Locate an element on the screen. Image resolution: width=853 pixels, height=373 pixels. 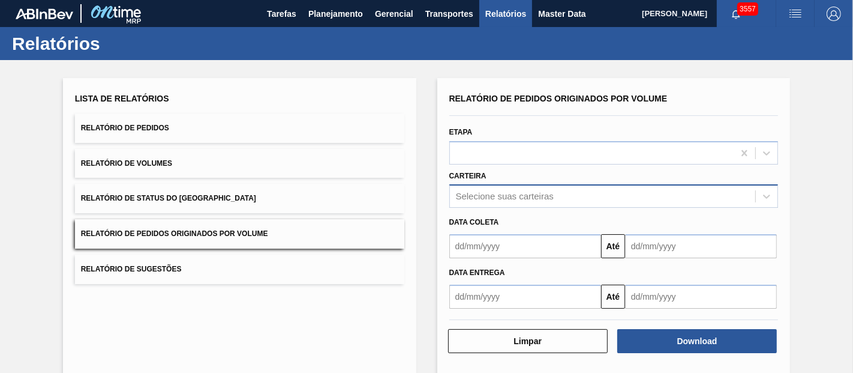
span: Planejamento is located at coordinates (335, 14).